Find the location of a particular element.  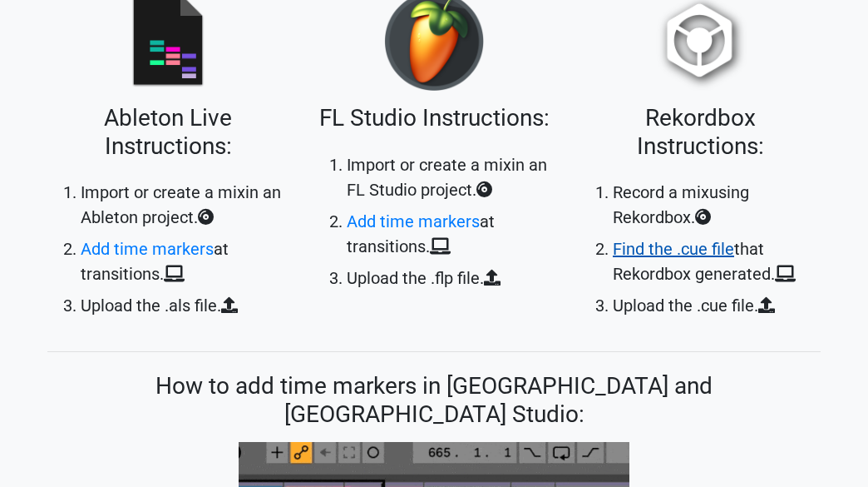

strong: Upload the .flp file is located at coordinates (413, 278).